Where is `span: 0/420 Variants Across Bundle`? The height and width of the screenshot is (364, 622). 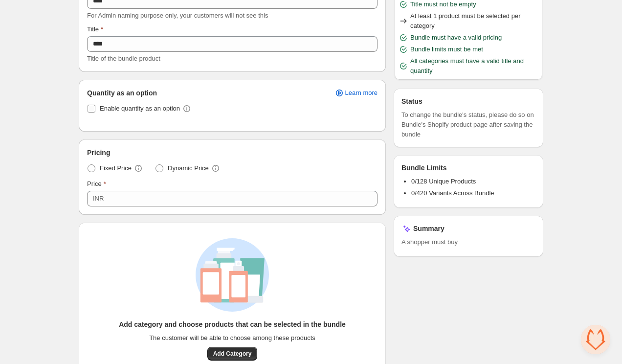
span: 0/420 Variants Across Bundle is located at coordinates (453, 193).